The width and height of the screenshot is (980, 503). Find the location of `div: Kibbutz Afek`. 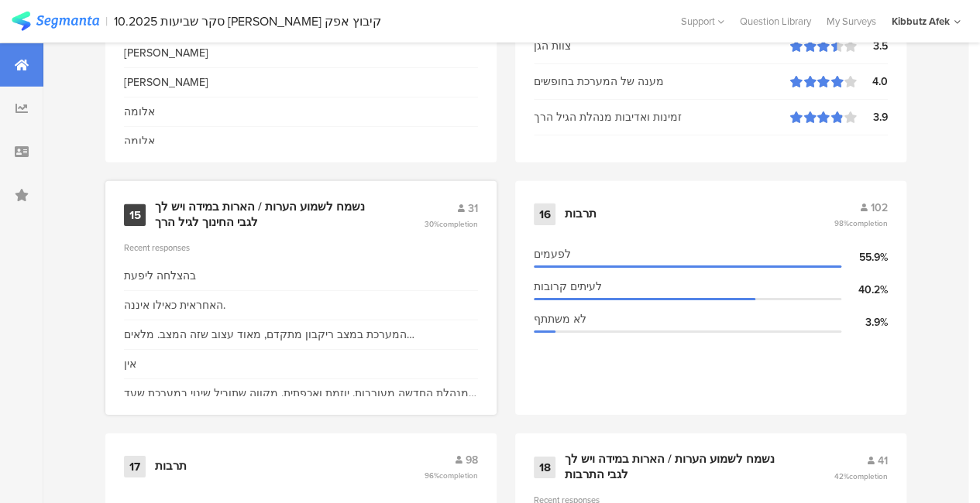

div: Kibbutz Afek is located at coordinates (921, 21).